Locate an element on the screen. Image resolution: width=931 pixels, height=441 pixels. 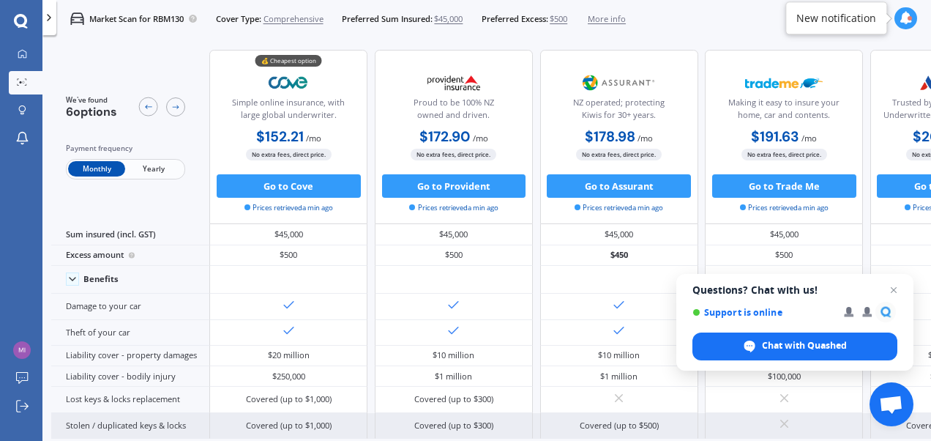
div: $250,000 is located at coordinates (289, 376).